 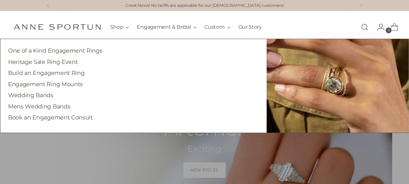 I want to click on a: Open search modal, so click(x=365, y=27).